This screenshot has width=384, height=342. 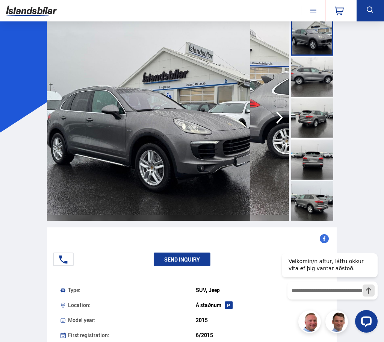 I want to click on div: Location:, so click(x=132, y=305).